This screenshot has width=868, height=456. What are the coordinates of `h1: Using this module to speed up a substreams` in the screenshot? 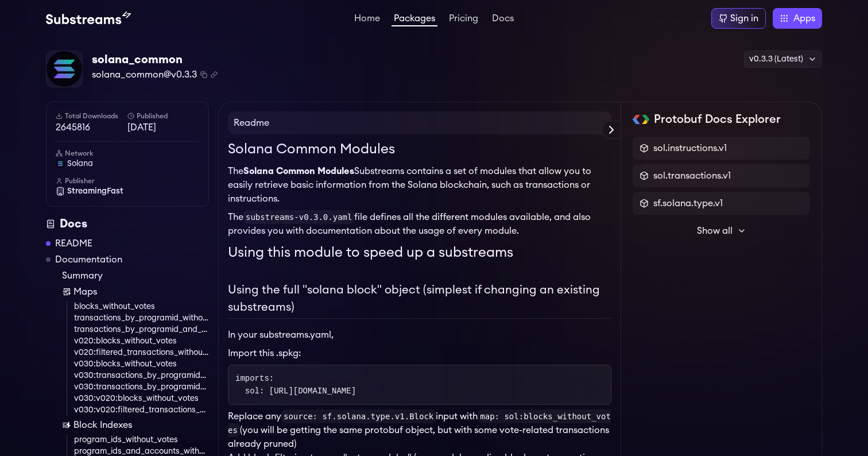 It's located at (419, 253).